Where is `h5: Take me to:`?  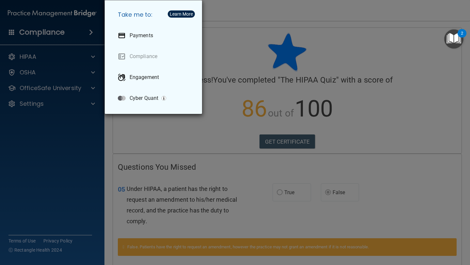 h5: Take me to: is located at coordinates (155, 15).